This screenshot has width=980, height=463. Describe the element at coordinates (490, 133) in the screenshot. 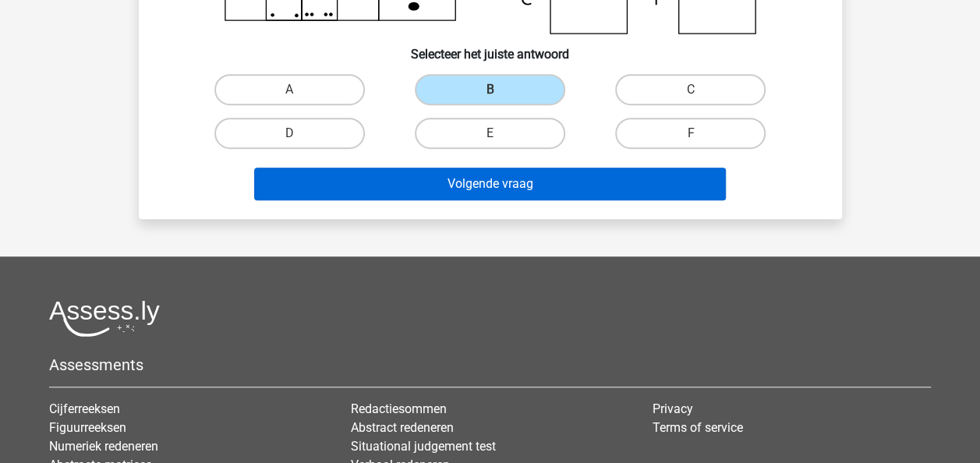

I see `label: E` at that location.